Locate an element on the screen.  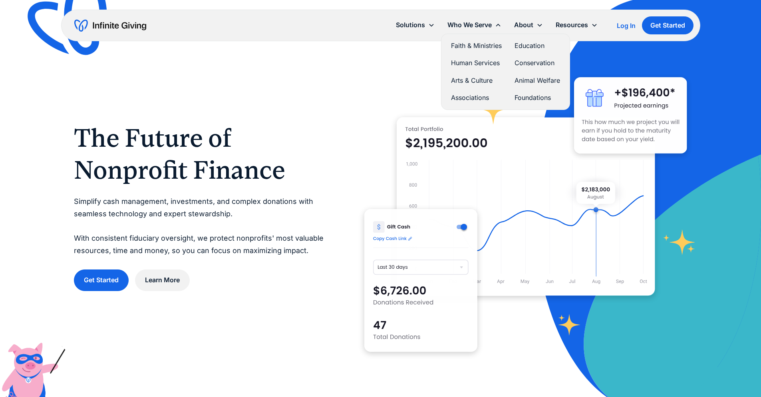
a: Education is located at coordinates (537, 46).